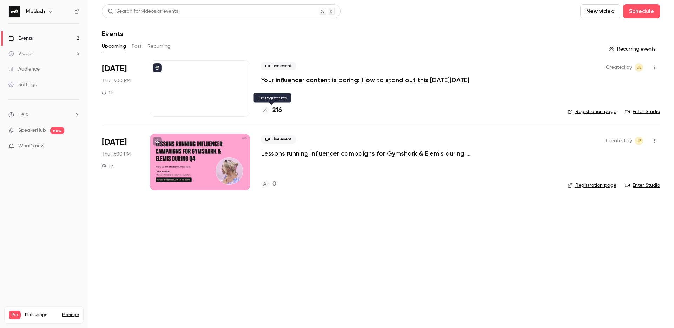 The image size is (674, 328). I want to click on li: help-dropdown-opener, so click(44, 114).